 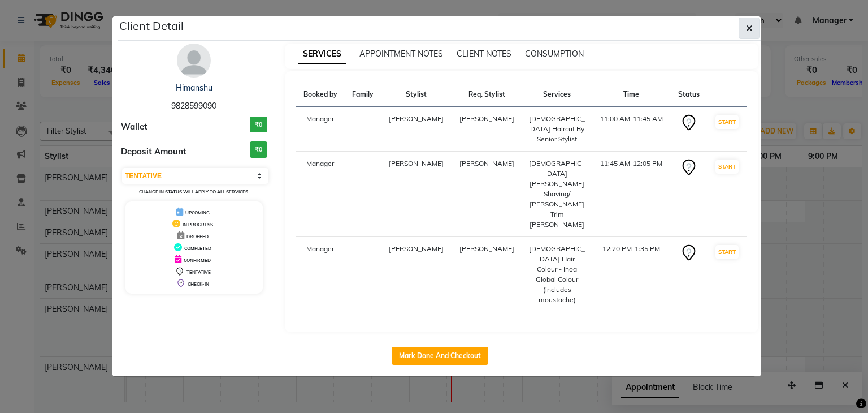 What do you see at coordinates (362, 94) in the screenshot?
I see `th: Family` at bounding box center [362, 94].